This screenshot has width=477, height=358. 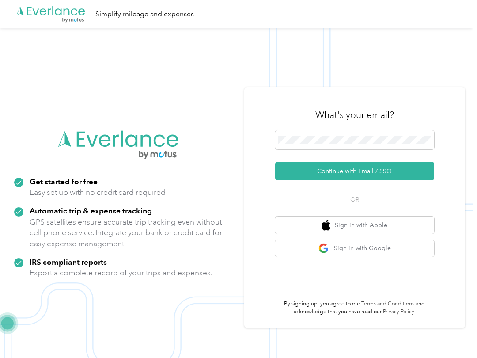 What do you see at coordinates (388, 303) in the screenshot?
I see `a: Terms and Conditions` at bounding box center [388, 303].